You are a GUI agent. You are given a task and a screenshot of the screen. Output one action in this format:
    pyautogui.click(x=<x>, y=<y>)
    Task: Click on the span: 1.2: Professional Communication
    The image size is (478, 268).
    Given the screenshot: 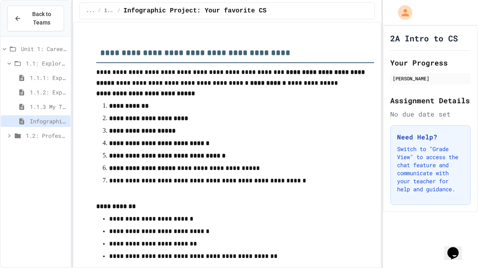 What is the action you would take?
    pyautogui.click(x=46, y=136)
    